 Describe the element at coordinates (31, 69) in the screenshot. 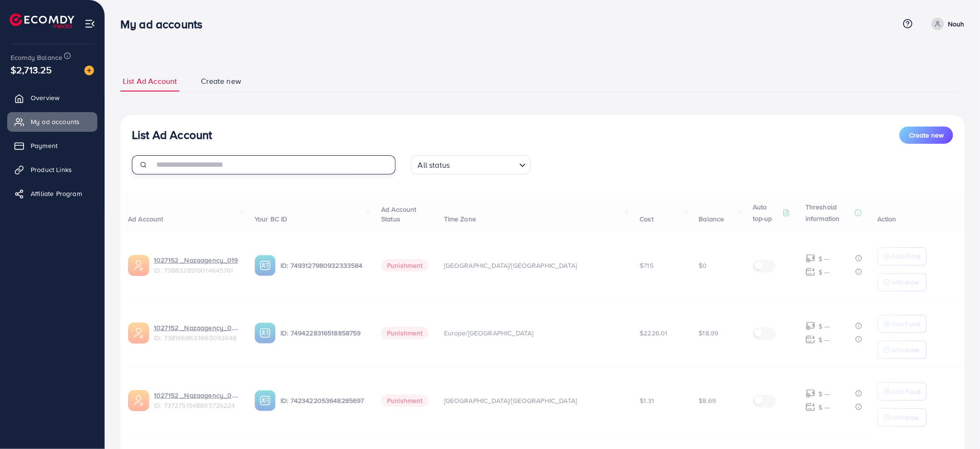

I see `span: $2,713.25` at that location.